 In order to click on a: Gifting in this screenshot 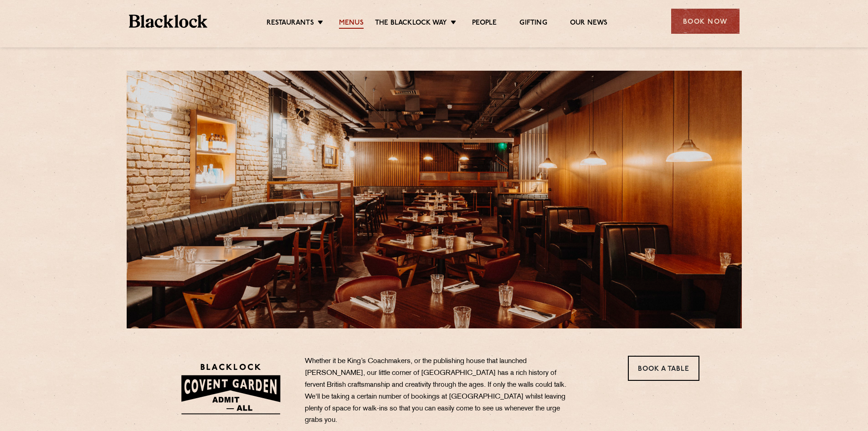, I will do `click(533, 23)`.